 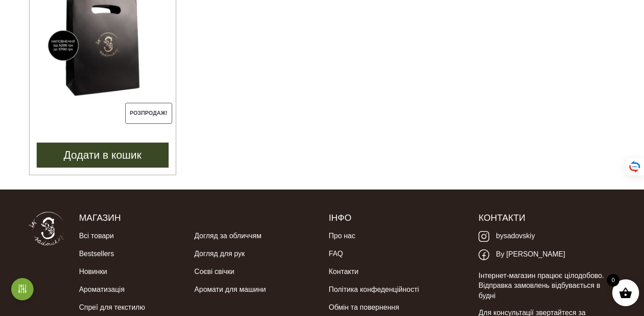 What do you see at coordinates (214, 272) in the screenshot?
I see `a: Соєві свічки` at bounding box center [214, 272].